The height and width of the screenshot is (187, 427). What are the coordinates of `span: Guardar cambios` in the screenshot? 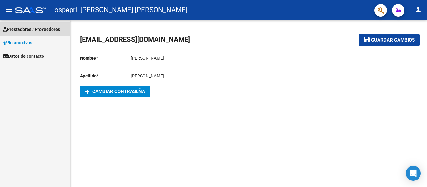 It's located at (393, 40).